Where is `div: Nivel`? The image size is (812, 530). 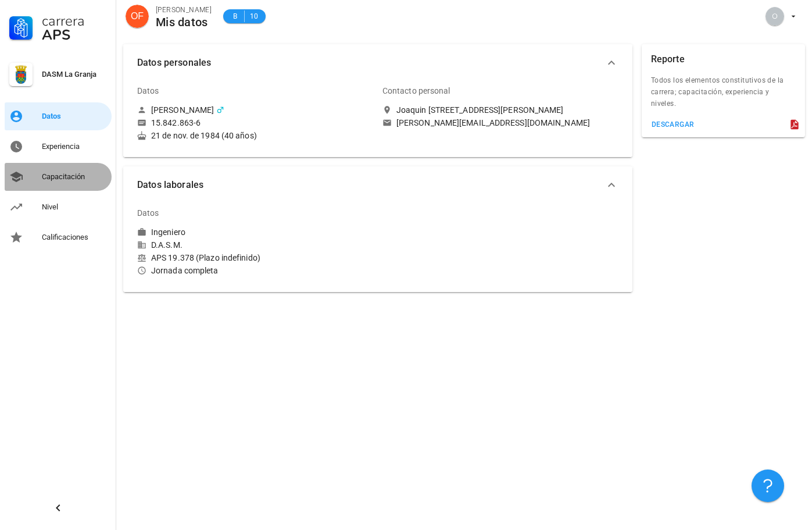
div: Nivel is located at coordinates (75, 207).